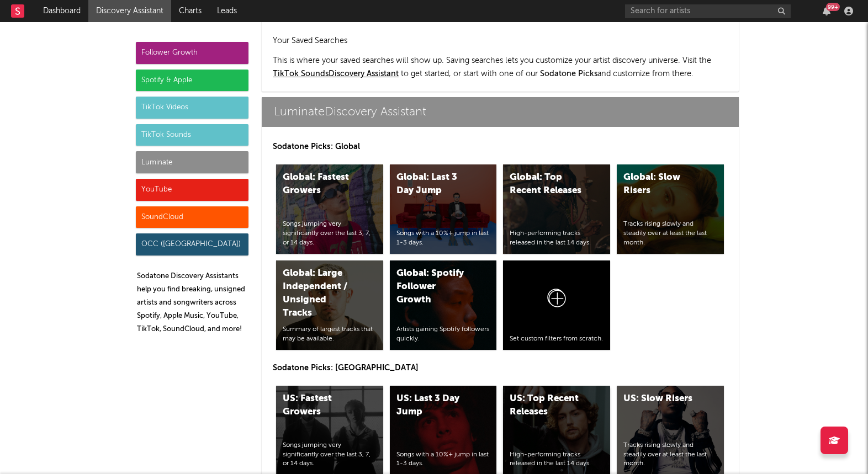 The image size is (868, 474). What do you see at coordinates (330, 305) in the screenshot?
I see `a: Global: Large Independent / Unsigned TracksSummary of largest tracks that may be available.` at bounding box center [330, 305].